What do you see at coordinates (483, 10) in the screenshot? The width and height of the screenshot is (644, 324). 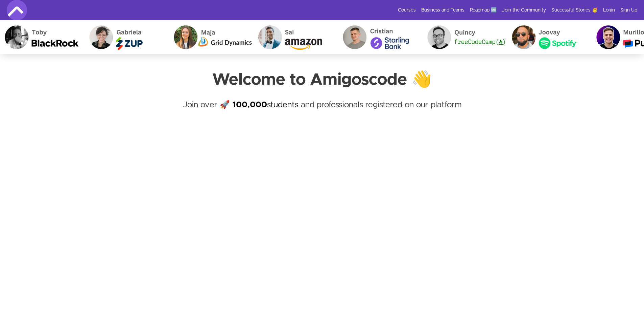 I see `a: Roadmap 🆕` at bounding box center [483, 10].